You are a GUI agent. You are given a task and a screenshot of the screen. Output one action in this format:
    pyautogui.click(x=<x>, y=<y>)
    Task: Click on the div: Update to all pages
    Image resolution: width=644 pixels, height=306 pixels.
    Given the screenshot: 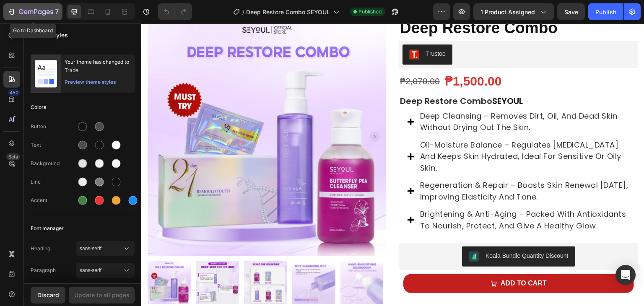 What is the action you would take?
    pyautogui.click(x=102, y=294)
    